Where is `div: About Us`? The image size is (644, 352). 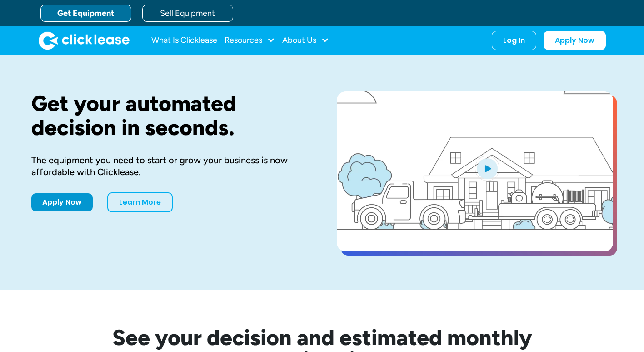 div: About Us is located at coordinates (306, 40).